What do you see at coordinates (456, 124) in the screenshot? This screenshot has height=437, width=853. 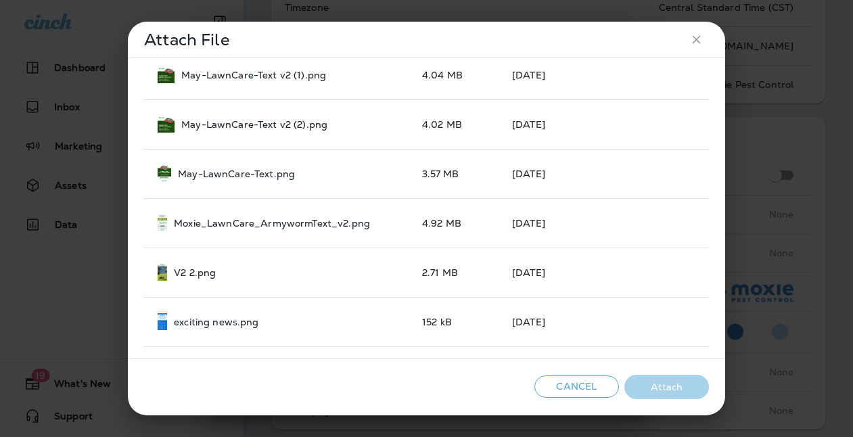 I see `td: 4.02 MB` at bounding box center [456, 124].